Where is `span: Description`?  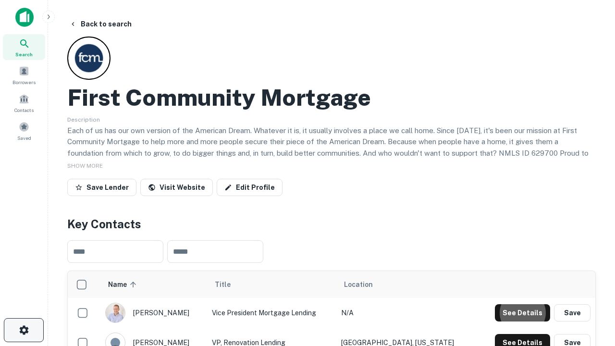 span: Description is located at coordinates (84, 120).